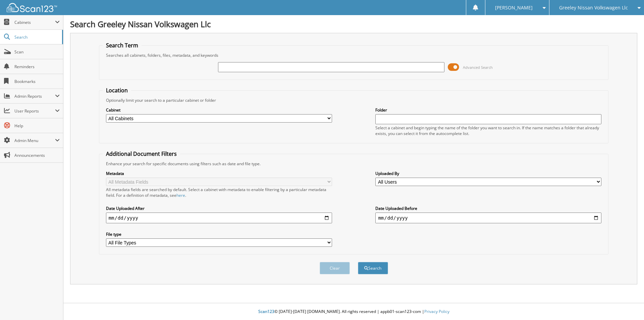  I want to click on label: Date Uploaded After, so click(219, 208).